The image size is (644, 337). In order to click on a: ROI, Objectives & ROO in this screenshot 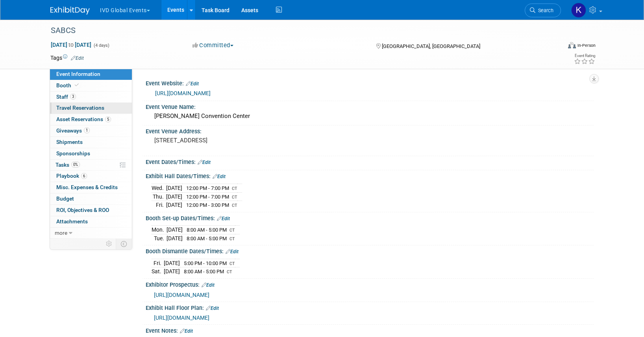, I will do `click(91, 211)`.